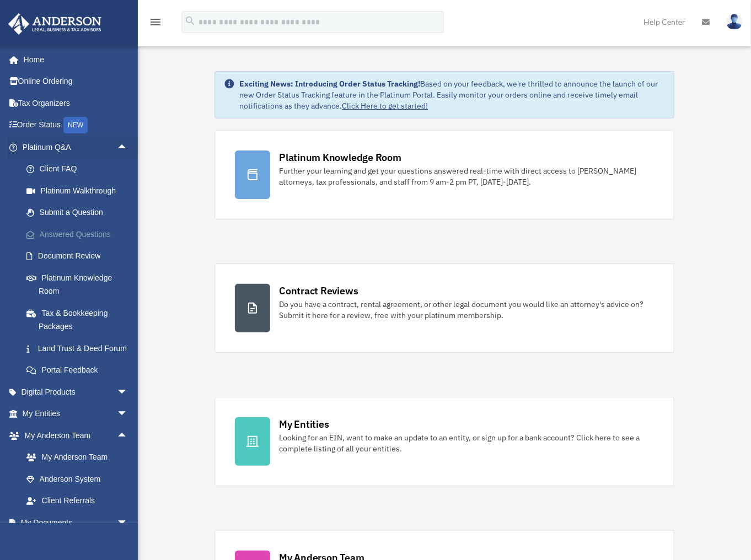  Describe the element at coordinates (80, 349) in the screenshot. I see `a: Land Trust & Deed Forum` at that location.